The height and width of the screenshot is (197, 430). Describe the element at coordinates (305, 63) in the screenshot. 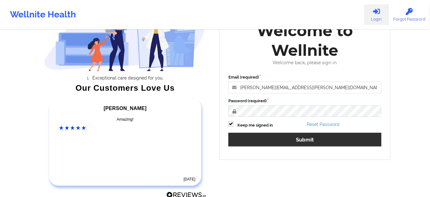

I see `div: Welcome back, please sign in` at that location.